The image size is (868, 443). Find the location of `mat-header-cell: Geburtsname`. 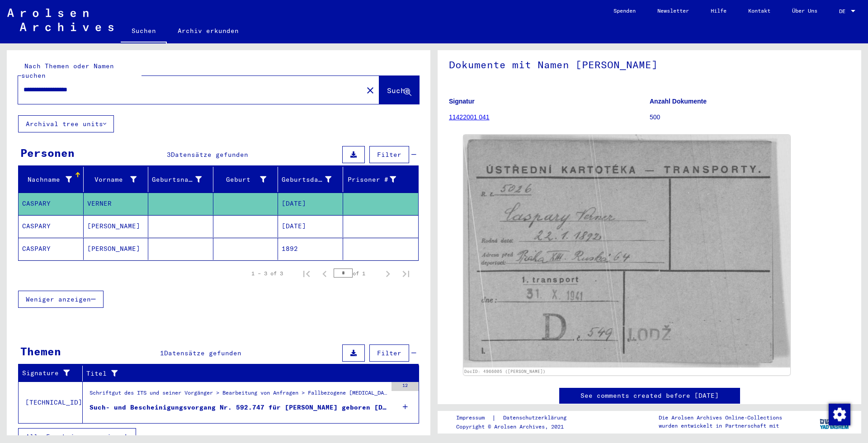

mat-header-cell: Geburtsname is located at coordinates (181, 180).